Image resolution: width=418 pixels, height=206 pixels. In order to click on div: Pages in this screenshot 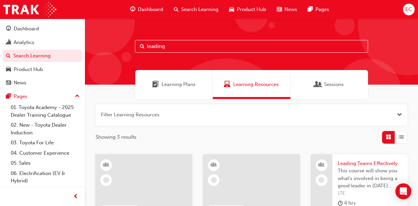, I will do `click(20, 96)`.